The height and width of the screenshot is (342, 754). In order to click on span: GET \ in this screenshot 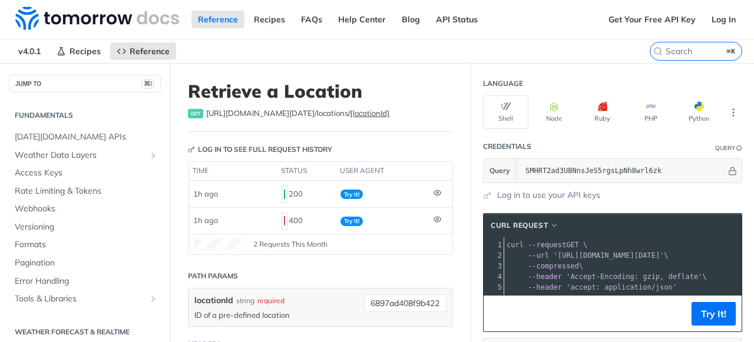, I will do `click(546, 245)`.